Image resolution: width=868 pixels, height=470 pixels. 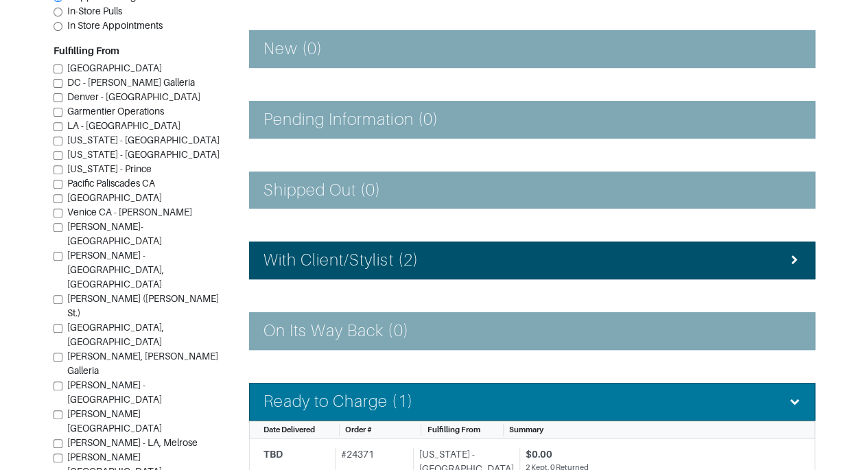 I want to click on input: Garmentier Operations, so click(x=58, y=112).